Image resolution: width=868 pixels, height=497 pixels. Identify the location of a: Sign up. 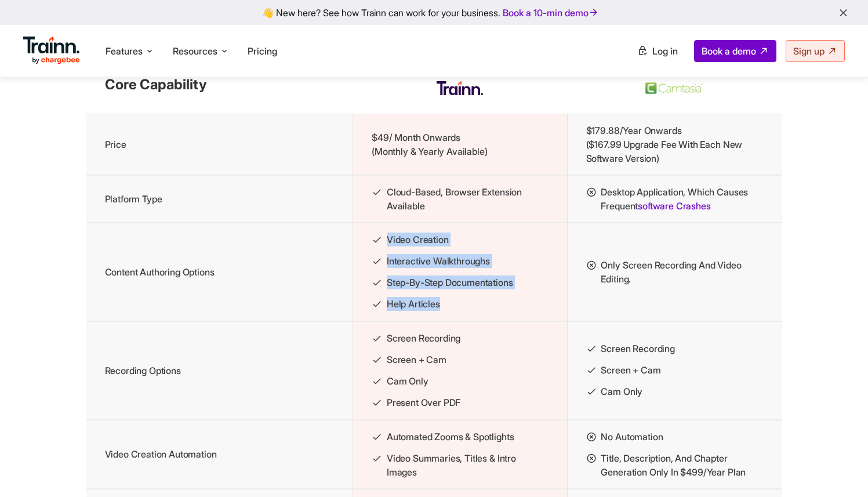
(815, 51).